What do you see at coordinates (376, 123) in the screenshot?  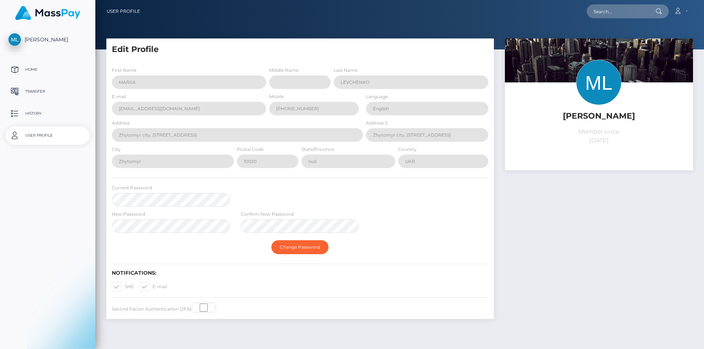 I see `label: Address 2` at bounding box center [376, 123].